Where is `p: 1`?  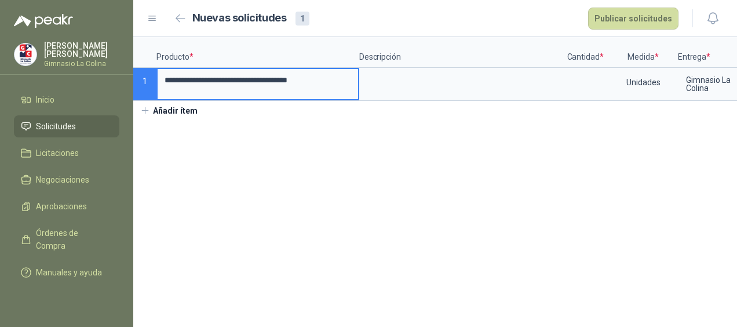
p: 1 is located at coordinates (145, 84).